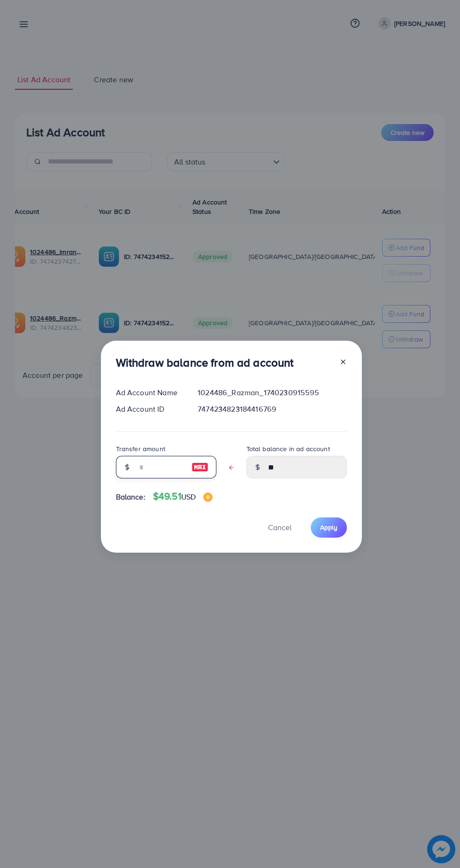  I want to click on span: Balance:, so click(130, 496).